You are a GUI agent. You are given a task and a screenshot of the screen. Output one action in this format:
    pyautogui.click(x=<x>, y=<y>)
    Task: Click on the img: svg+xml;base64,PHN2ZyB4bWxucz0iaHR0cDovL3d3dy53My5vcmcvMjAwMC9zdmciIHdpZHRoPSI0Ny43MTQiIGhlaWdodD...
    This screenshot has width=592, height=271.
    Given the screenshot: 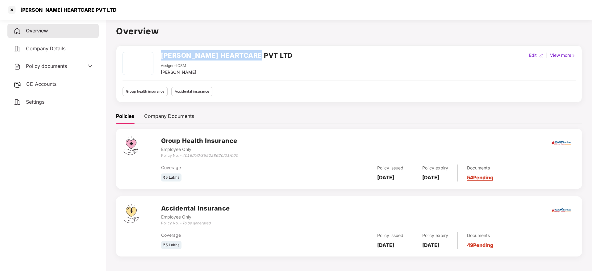 What is the action you would take?
    pyautogui.click(x=131, y=145)
    